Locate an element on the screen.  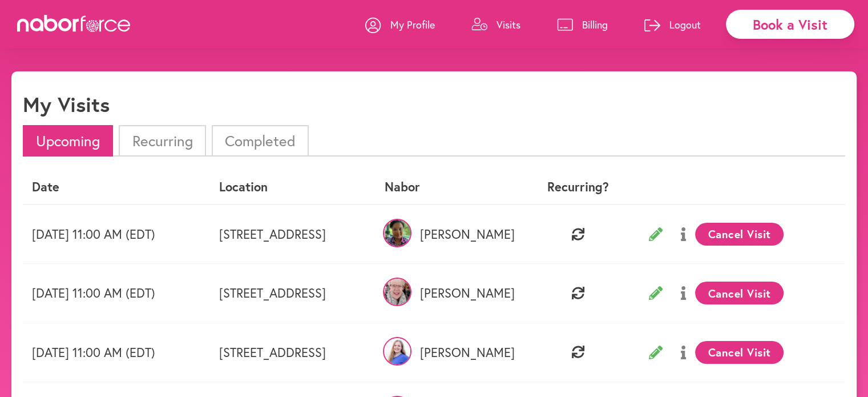
h1: My Visits is located at coordinates (66, 104).